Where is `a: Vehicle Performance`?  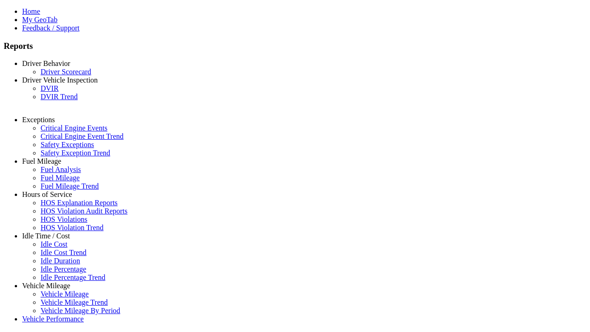 a: Vehicle Performance is located at coordinates (53, 318).